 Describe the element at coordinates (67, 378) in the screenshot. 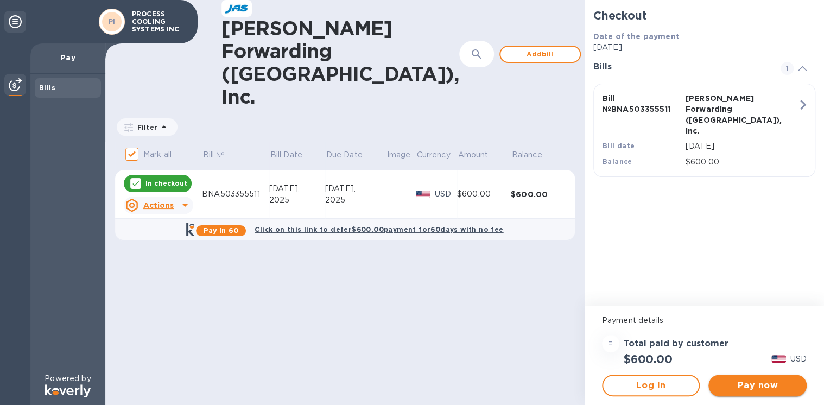

I see `p: Powered by` at that location.